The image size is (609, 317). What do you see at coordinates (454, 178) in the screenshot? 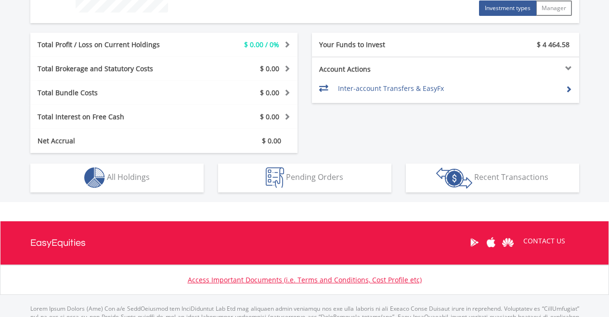
I see `img: transactions-zar-wht.png` at bounding box center [454, 178].